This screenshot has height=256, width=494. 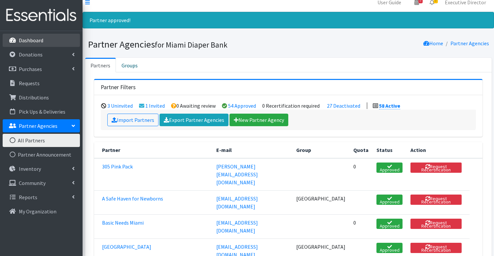 What do you see at coordinates (155, 106) in the screenshot?
I see `a: 1 Invited` at bounding box center [155, 106].